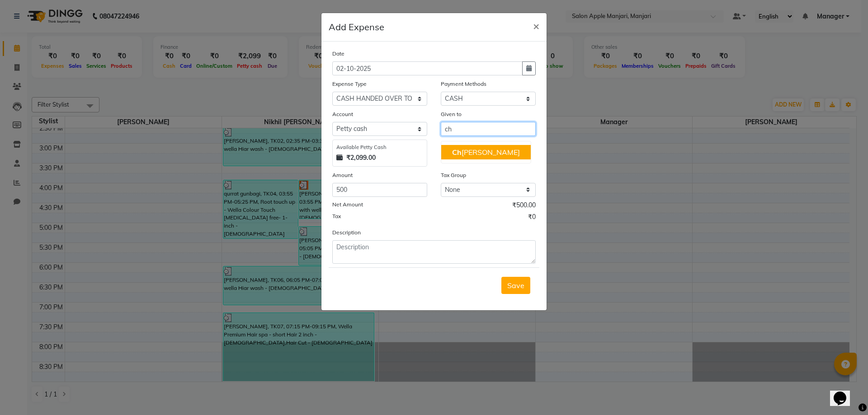 This screenshot has height=415, width=868. I want to click on span: Save, so click(516, 285).